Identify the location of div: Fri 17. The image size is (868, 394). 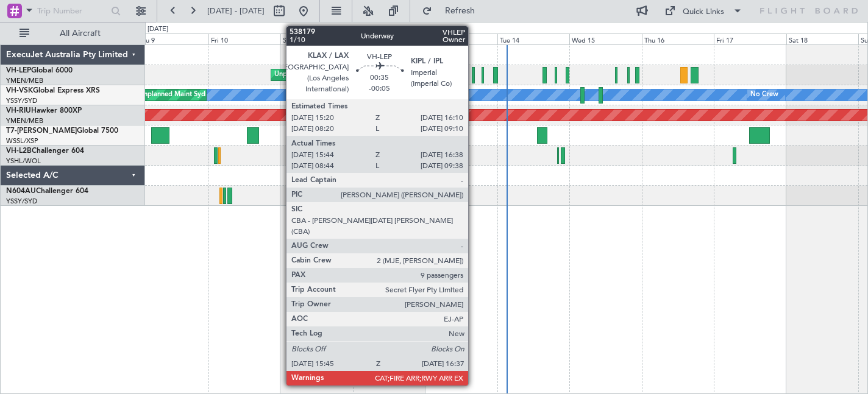
(750, 39).